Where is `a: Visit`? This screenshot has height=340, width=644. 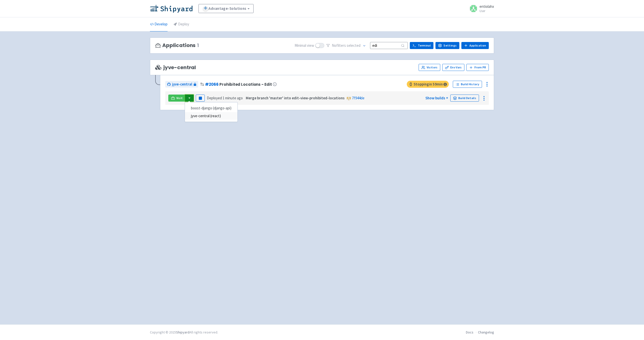
a: Visit is located at coordinates (177, 98).